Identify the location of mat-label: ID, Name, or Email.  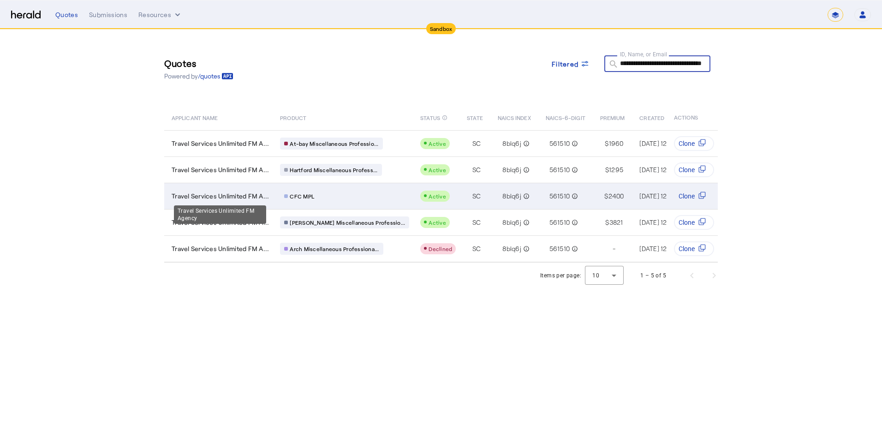
(643, 54).